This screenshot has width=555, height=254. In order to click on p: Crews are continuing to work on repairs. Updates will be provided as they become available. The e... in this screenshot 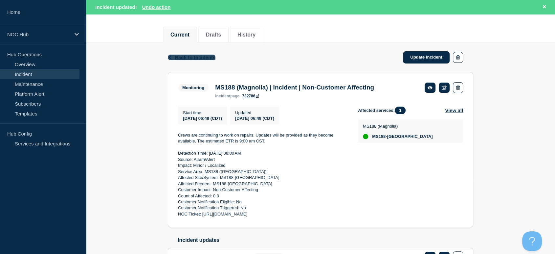, I will do `click(263, 138)`.